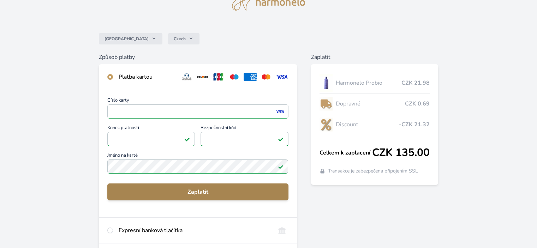 The width and height of the screenshot is (537, 248). What do you see at coordinates (374, 57) in the screenshot?
I see `h6: Zaplatit` at bounding box center [374, 57].